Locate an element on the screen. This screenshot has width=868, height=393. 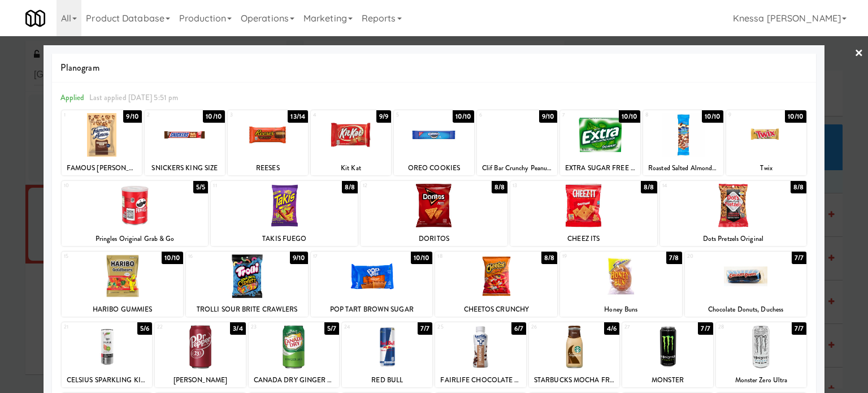
div: CANADA DRY GINGER ALE is located at coordinates (294, 380).